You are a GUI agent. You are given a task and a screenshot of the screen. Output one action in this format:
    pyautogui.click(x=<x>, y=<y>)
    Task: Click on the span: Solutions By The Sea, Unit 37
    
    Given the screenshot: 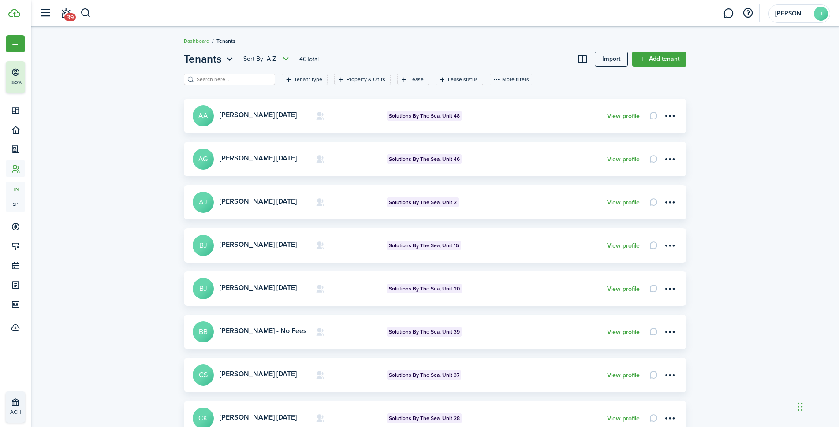 What is the action you would take?
    pyautogui.click(x=424, y=375)
    